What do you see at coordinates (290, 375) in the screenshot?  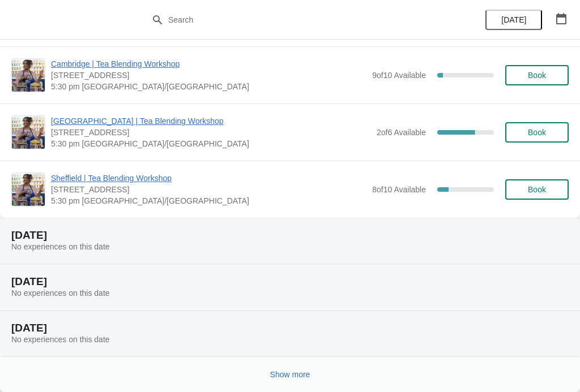 I see `span: Show more` at bounding box center [290, 375].